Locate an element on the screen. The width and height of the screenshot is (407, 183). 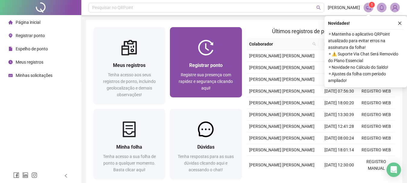
span: 1 is located at coordinates (372, 5).